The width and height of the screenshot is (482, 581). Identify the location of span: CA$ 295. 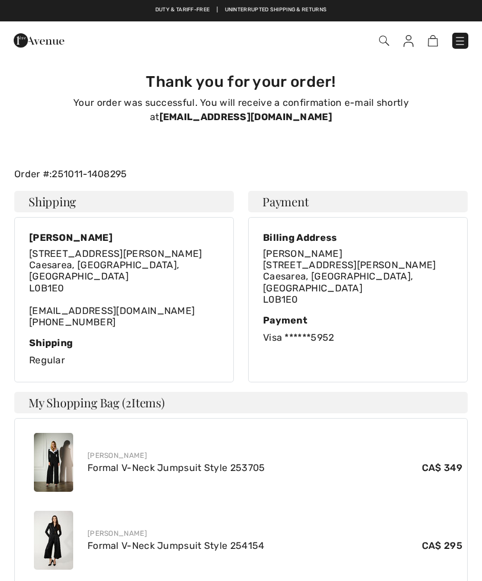
(442, 546).